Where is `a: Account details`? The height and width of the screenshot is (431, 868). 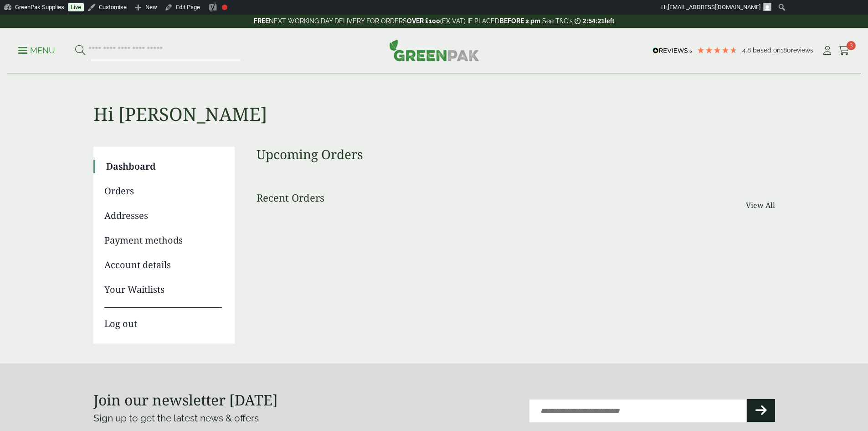 a: Account details is located at coordinates (163, 265).